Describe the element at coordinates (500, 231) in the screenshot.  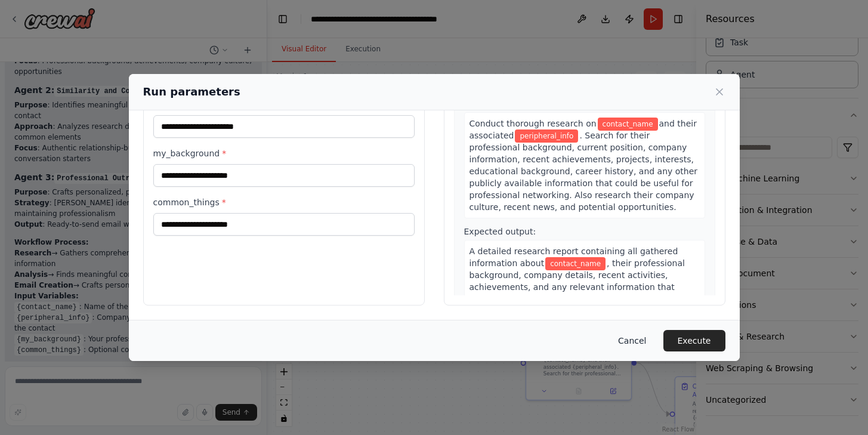
I see `span: Expected output:` at that location.